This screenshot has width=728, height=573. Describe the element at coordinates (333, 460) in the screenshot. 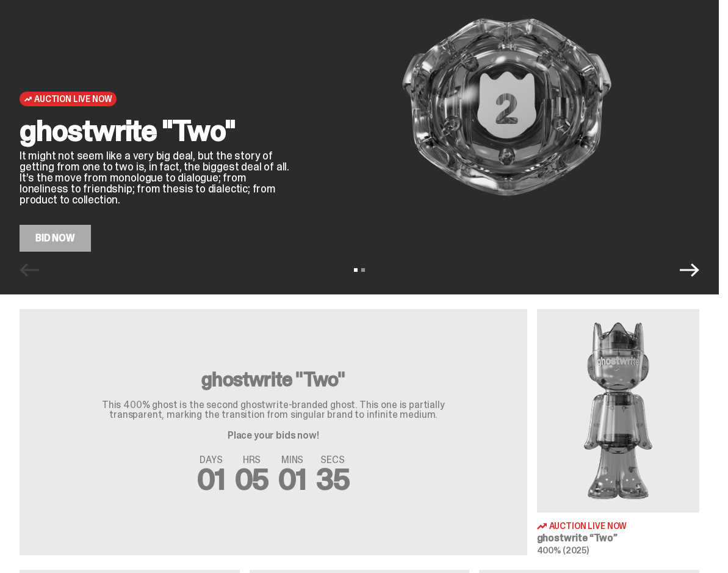

I see `span: SECS` at that location.